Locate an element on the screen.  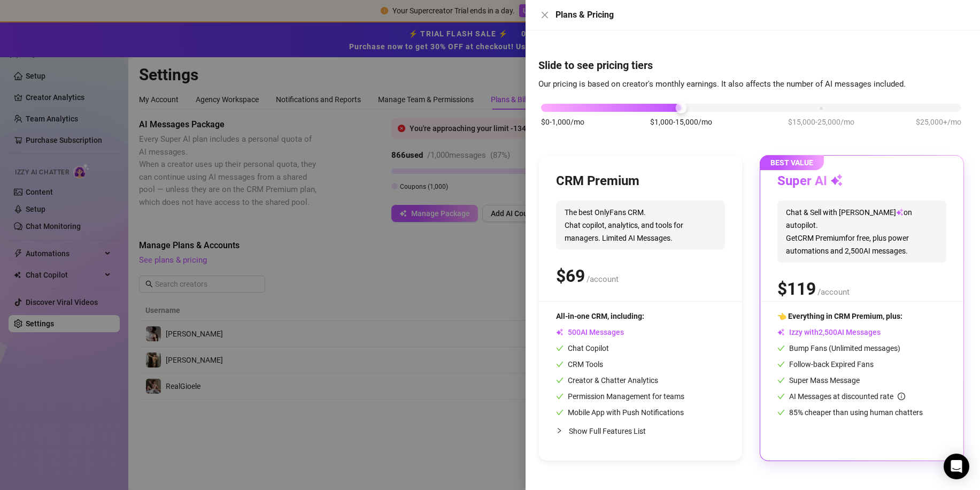
span: $0-1,000/mo is located at coordinates (562, 122).